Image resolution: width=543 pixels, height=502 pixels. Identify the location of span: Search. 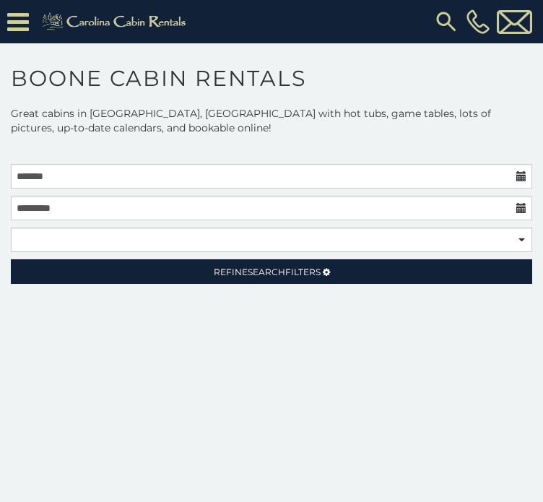
(267, 272).